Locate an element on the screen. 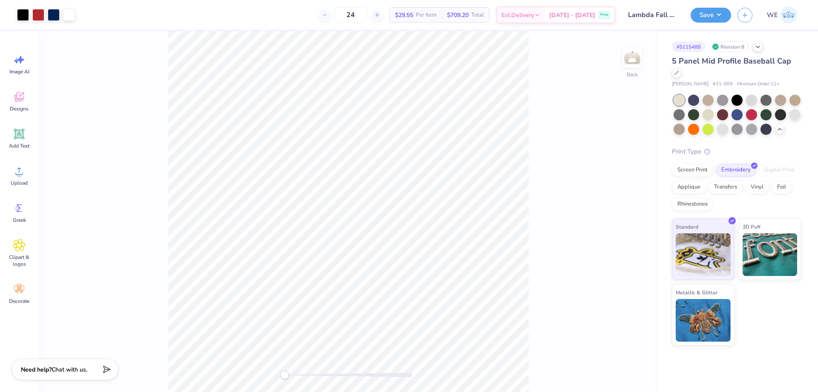 This screenshot has width=818, height=392. img: 3D Puff is located at coordinates (770, 254).